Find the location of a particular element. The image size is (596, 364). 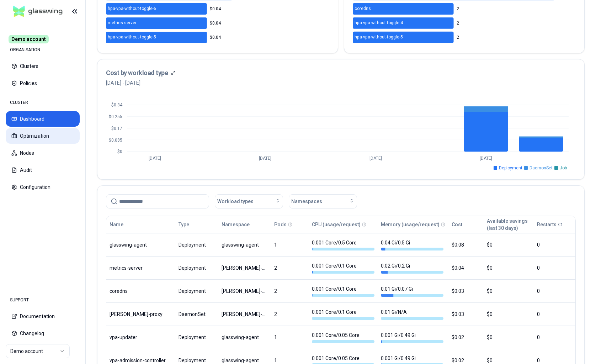

button: Name is located at coordinates (116, 224).